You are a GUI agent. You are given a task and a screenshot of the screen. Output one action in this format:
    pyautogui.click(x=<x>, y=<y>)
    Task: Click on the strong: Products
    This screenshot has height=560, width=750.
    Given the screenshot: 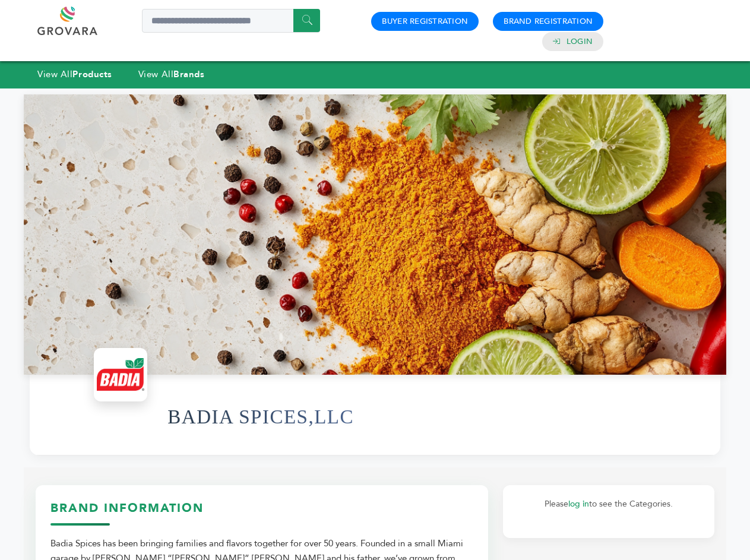 What is the action you would take?
    pyautogui.click(x=92, y=74)
    